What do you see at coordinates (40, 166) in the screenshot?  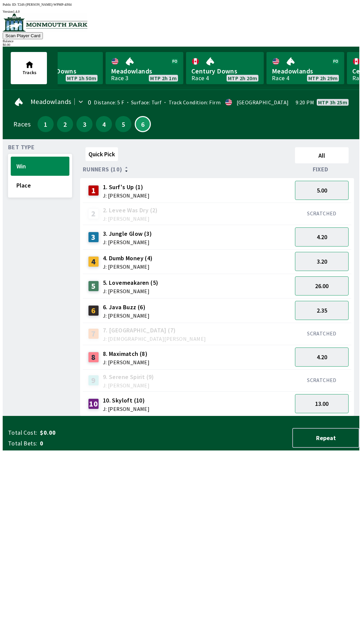 I see `button: Win` at bounding box center [40, 166].